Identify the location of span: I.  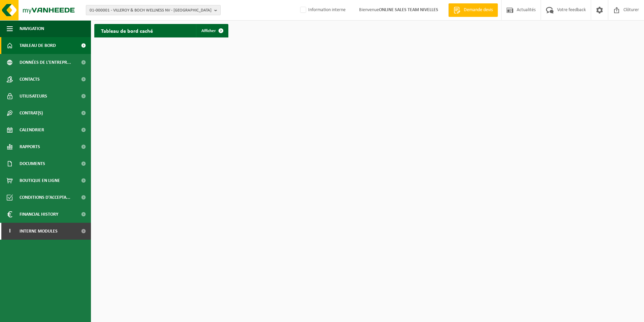
(10, 231).